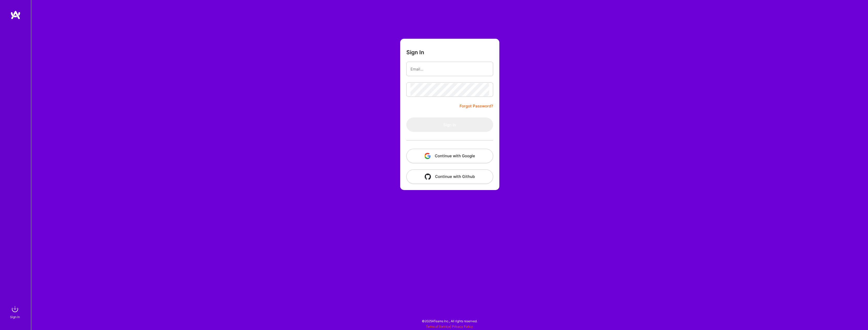 The image size is (868, 330). I want to click on a: sign inSign In, so click(15, 312).